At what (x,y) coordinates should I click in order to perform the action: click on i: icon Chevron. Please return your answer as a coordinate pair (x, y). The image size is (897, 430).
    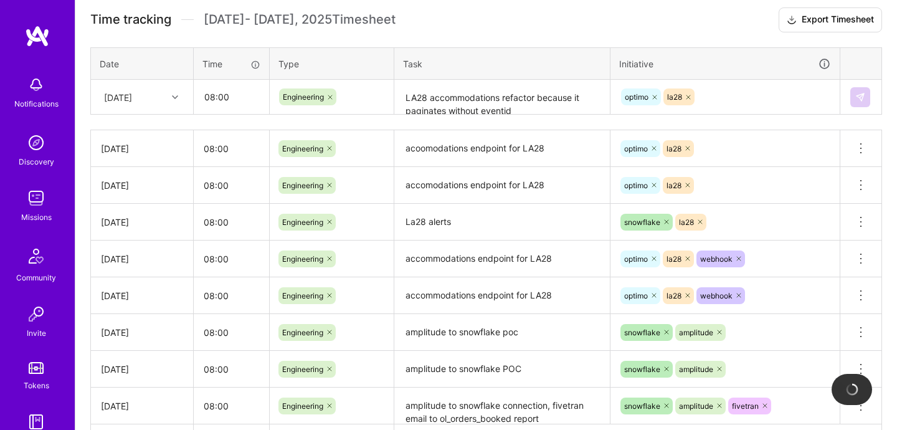
    Looking at the image, I should click on (175, 97).